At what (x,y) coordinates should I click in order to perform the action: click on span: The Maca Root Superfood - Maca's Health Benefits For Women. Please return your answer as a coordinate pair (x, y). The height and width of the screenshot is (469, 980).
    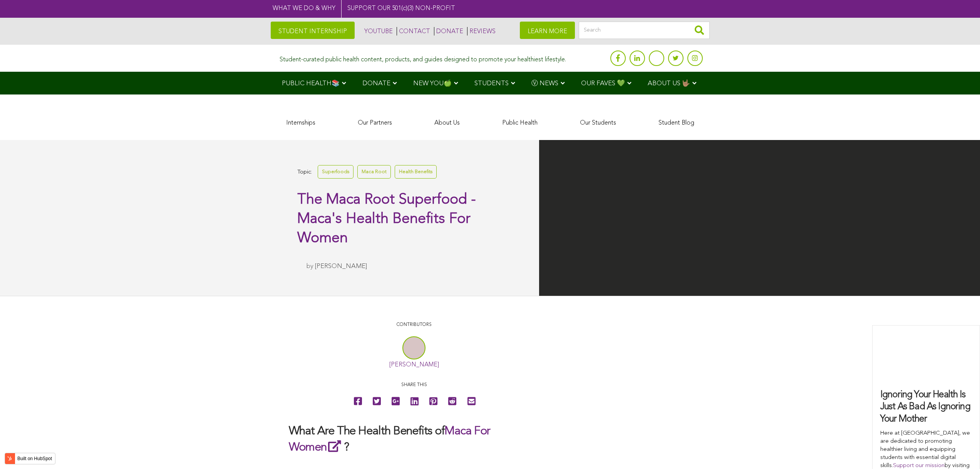
    Looking at the image, I should click on (387, 219).